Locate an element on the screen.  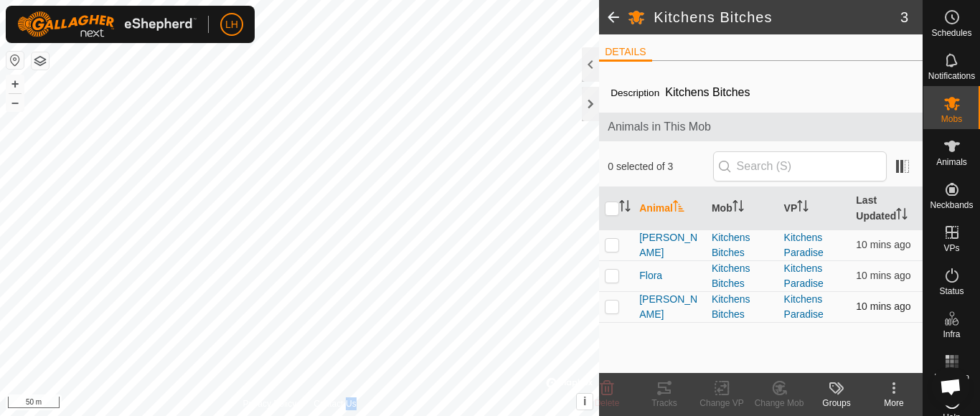
th: VP is located at coordinates (814, 208).